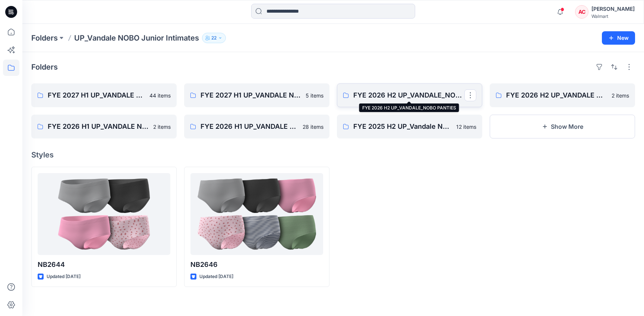 Image resolution: width=644 pixels, height=316 pixels. Describe the element at coordinates (410, 95) in the screenshot. I see `a: FYE 2026 H2 UP_VANDALE_NOBO PANTIES` at that location.